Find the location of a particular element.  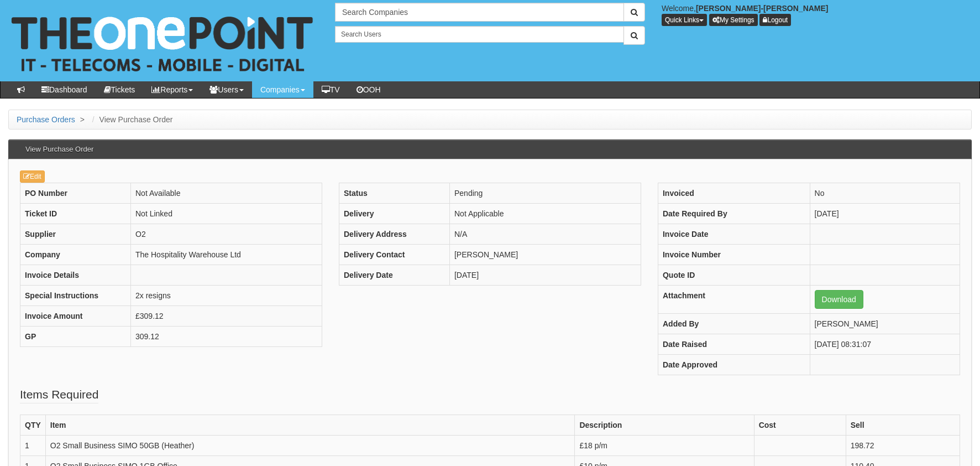

a: OOH is located at coordinates (369, 90).